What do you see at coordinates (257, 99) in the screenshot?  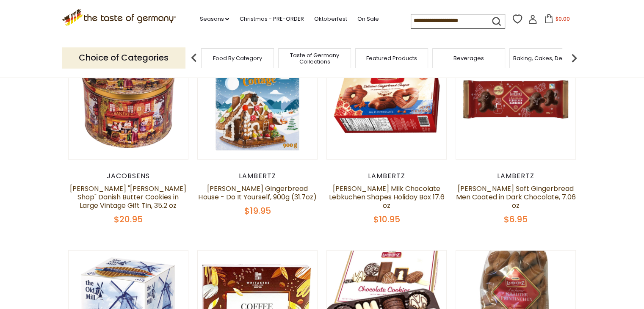 I see `img: Lambertz Gingerbread House - Do It Yourself, 900g (31.7oz)` at bounding box center [257, 99].